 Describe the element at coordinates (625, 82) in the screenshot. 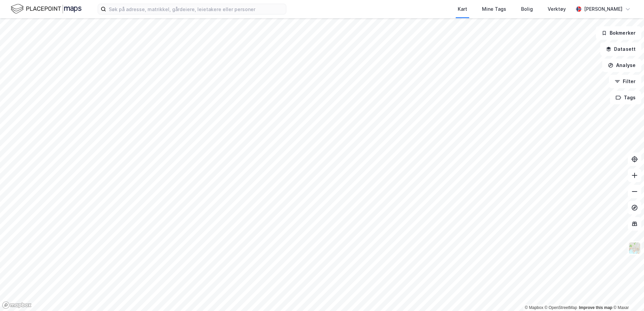

I see `button: Filter` at that location.